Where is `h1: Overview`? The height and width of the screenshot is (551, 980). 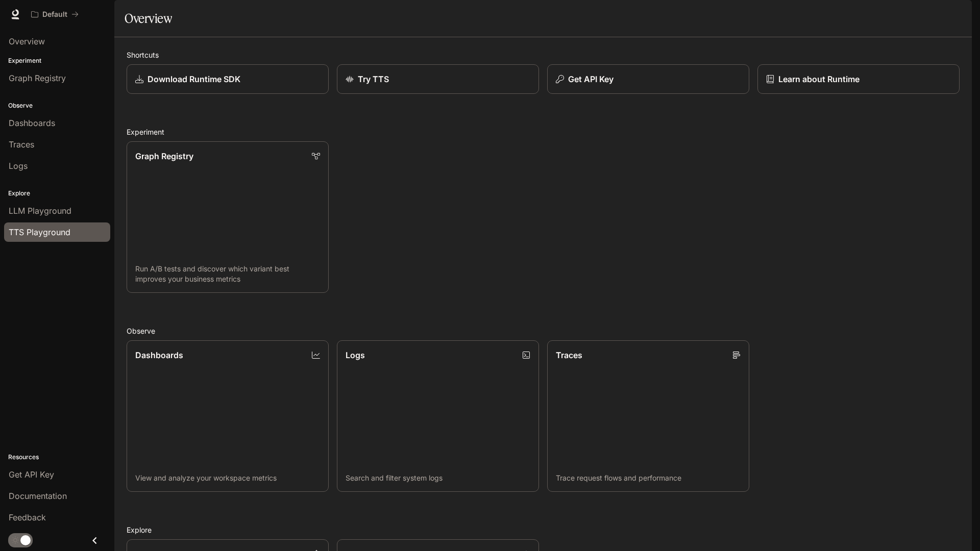
h1: Overview is located at coordinates (148, 18).